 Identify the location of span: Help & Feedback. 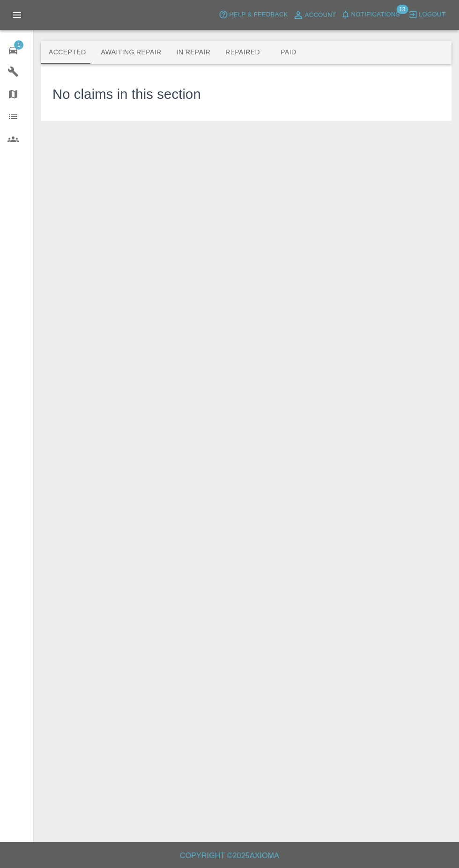
(259, 15).